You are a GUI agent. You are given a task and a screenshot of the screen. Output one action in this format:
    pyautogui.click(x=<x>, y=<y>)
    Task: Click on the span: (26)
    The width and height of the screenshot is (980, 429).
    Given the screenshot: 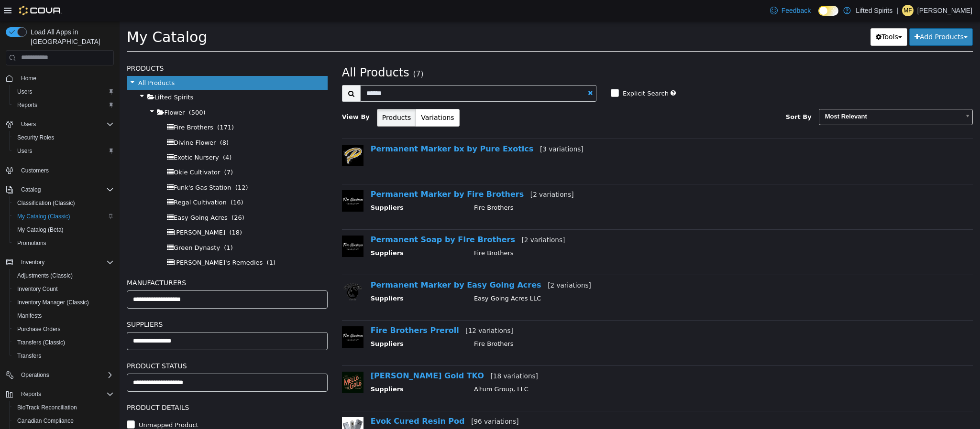 What is the action you would take?
    pyautogui.click(x=118, y=196)
    